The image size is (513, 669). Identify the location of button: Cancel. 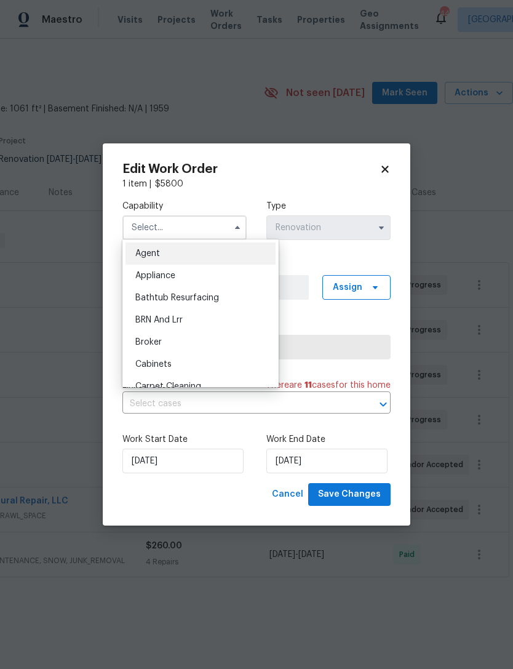
(287, 494).